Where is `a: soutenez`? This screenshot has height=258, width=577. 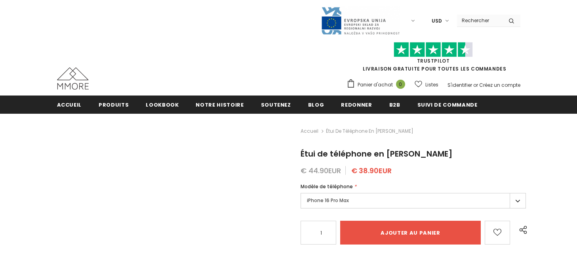 a: soutenez is located at coordinates (276, 104).